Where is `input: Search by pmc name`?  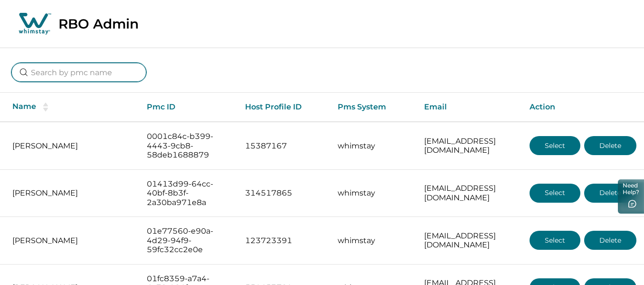 input: Search by pmc name is located at coordinates (79, 72).